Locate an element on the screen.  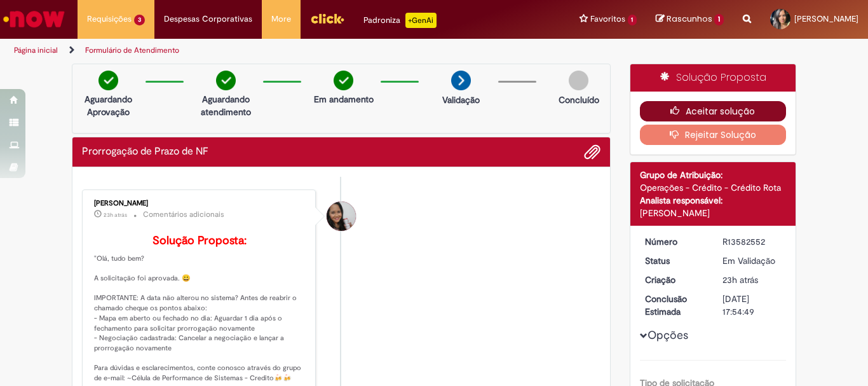
span: Despesas Corporativas is located at coordinates (208, 19).